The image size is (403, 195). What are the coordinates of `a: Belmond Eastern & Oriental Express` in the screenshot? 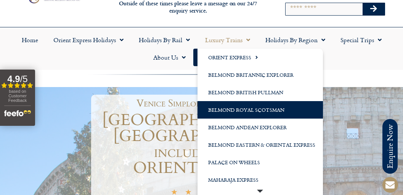 It's located at (260, 145).